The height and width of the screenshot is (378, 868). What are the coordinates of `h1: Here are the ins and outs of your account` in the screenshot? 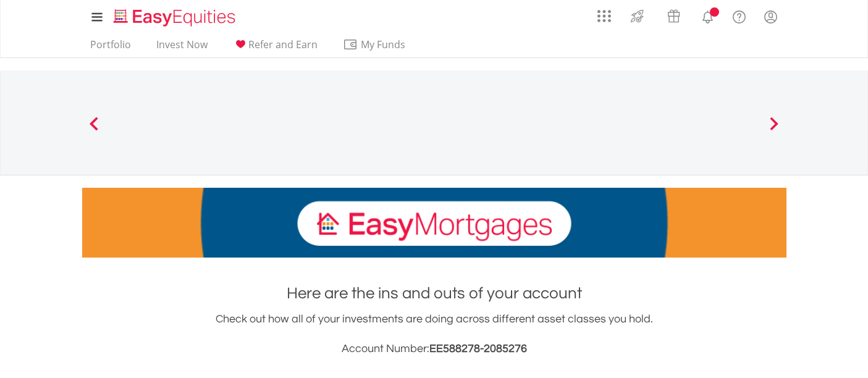 It's located at (434, 293).